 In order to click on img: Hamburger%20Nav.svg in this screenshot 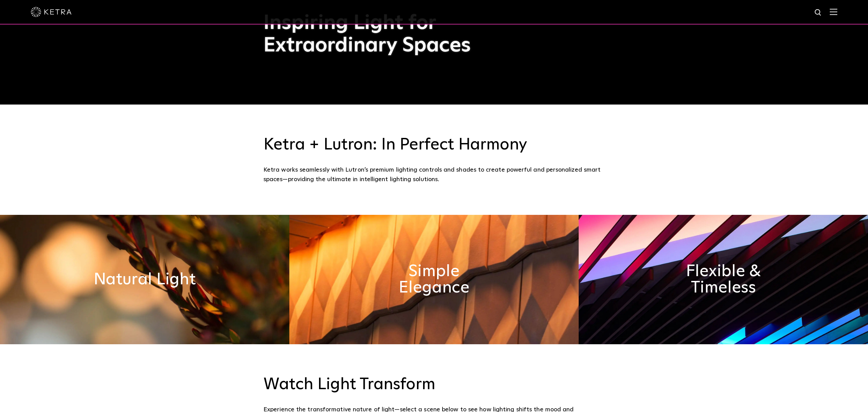, I will do `click(833, 12)`.